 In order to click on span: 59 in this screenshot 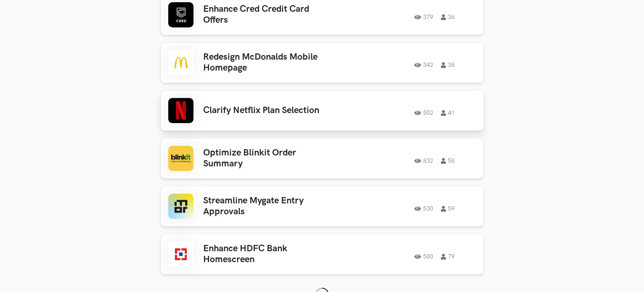, I will do `click(448, 209)`.